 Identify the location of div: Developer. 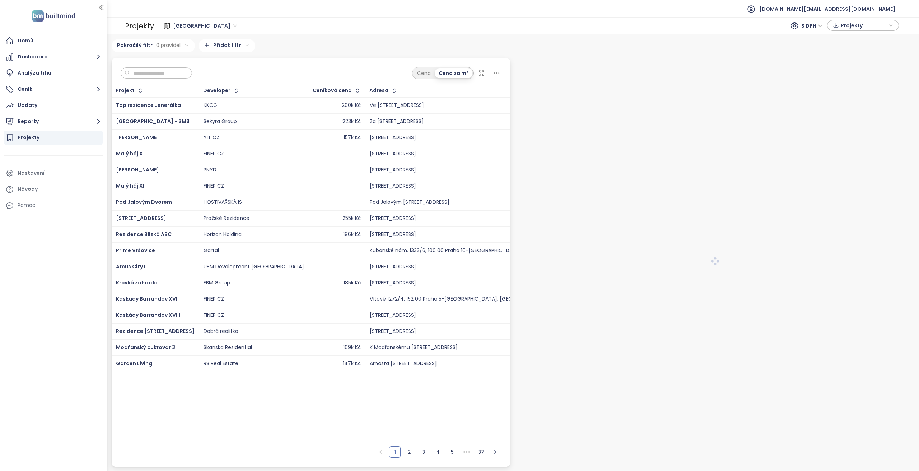
(217, 90).